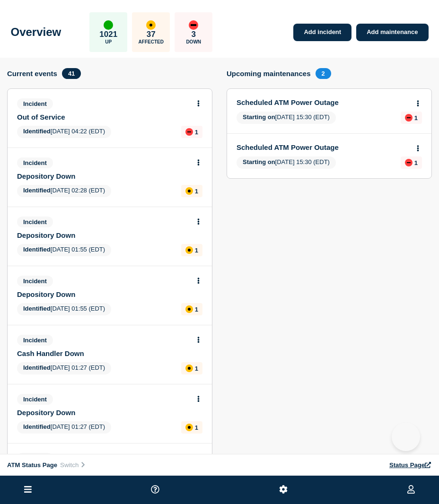  I want to click on h4: Current events, so click(32, 74).